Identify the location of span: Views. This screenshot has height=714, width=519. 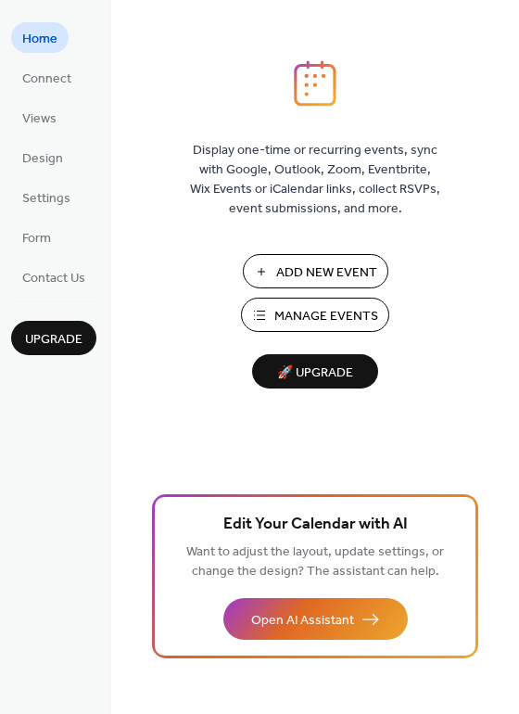
(39, 119).